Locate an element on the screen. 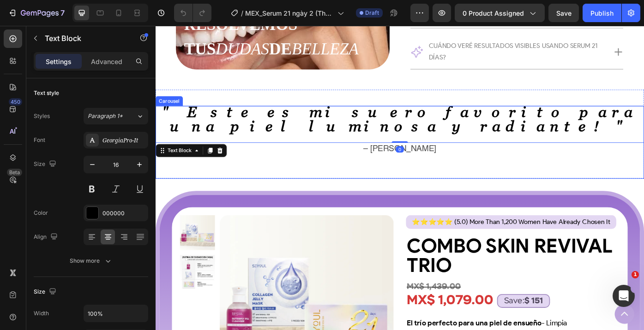 Image resolution: width=644 pixels, height=330 pixels. div: Font is located at coordinates (39, 140).